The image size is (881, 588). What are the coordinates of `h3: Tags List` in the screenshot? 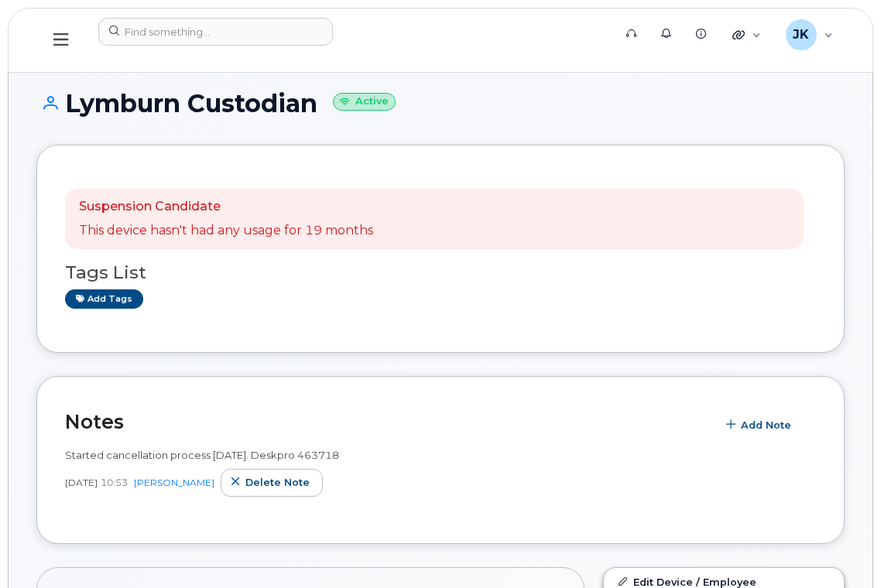 It's located at (440, 273).